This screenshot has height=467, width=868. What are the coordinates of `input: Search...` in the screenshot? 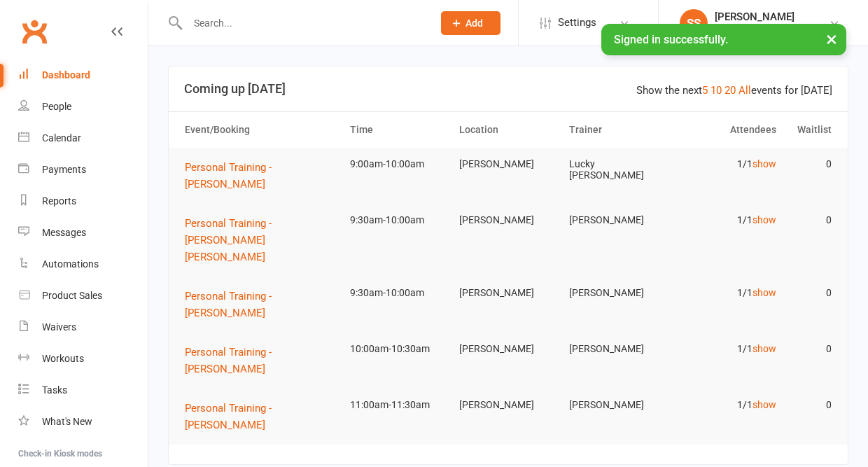 It's located at (303, 23).